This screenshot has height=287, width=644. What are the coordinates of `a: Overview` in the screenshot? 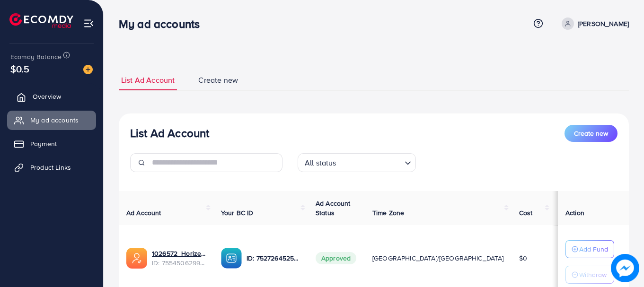 It's located at (52, 96).